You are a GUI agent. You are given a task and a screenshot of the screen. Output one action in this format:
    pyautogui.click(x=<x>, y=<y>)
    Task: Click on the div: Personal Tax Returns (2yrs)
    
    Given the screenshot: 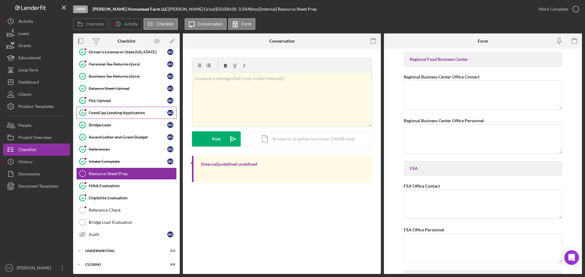 What is the action you would take?
    pyautogui.click(x=128, y=64)
    